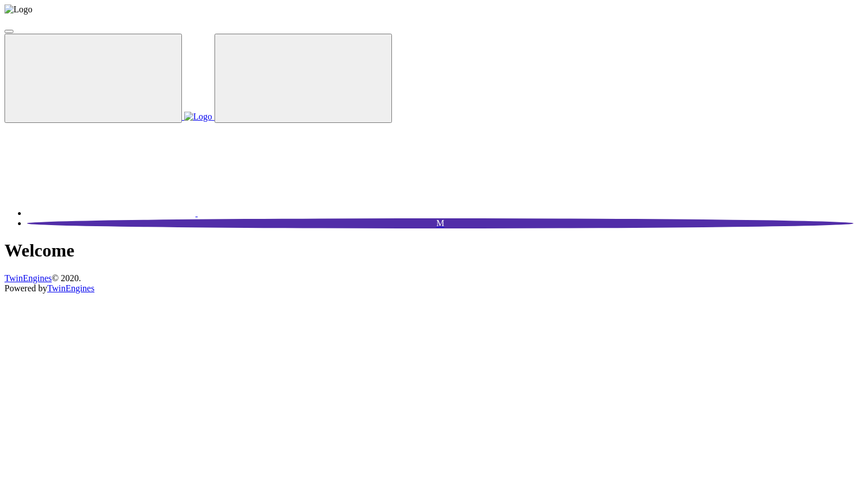 The image size is (858, 504). What do you see at coordinates (429, 289) in the screenshot?
I see `div: Powered by` at bounding box center [429, 289].